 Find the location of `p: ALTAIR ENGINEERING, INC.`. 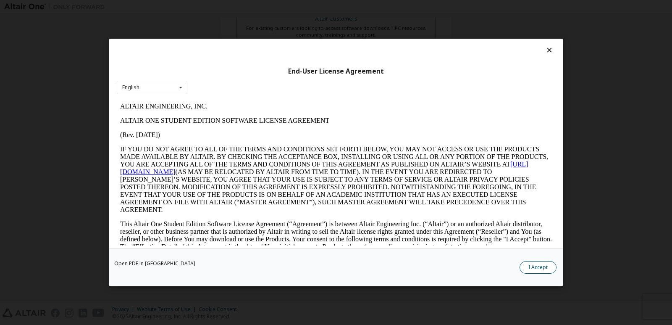

p: ALTAIR ENGINEERING, INC. is located at coordinates (219, 7).